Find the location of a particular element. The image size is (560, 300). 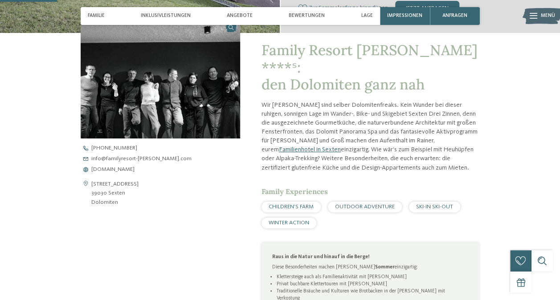

span: OUTDOOR ADVENTURE is located at coordinates (365, 207).